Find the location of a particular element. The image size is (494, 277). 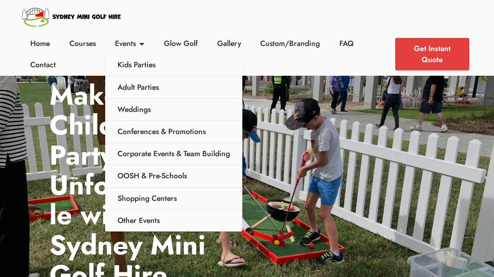

a: Home is located at coordinates (40, 43).